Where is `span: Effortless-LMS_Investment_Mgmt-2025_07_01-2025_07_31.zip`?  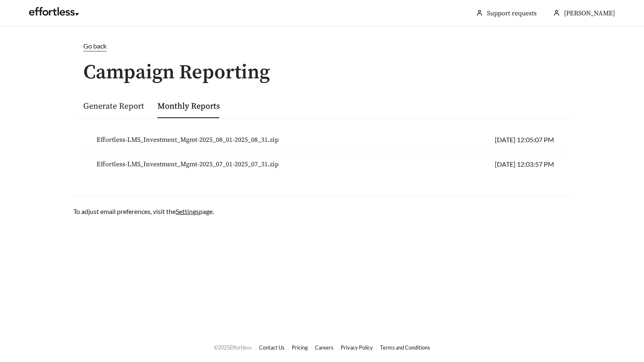
span: Effortless-LMS_Investment_Mgmt-2025_07_01-2025_07_31.zip is located at coordinates (188, 164).